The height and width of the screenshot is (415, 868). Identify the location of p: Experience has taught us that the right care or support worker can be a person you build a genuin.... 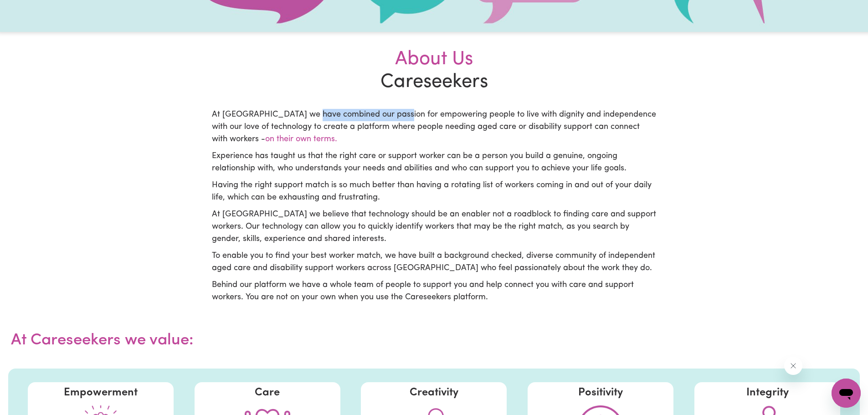
(434, 162).